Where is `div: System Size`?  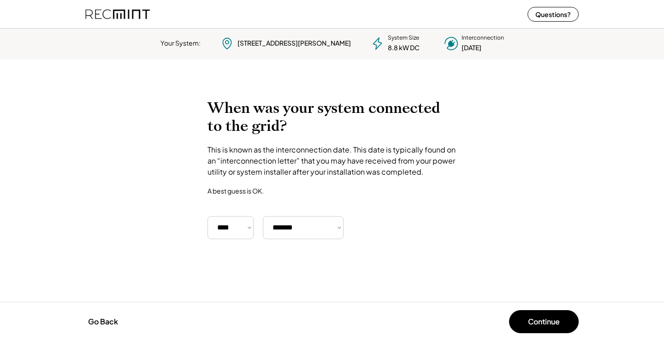 div: System Size is located at coordinates (403, 38).